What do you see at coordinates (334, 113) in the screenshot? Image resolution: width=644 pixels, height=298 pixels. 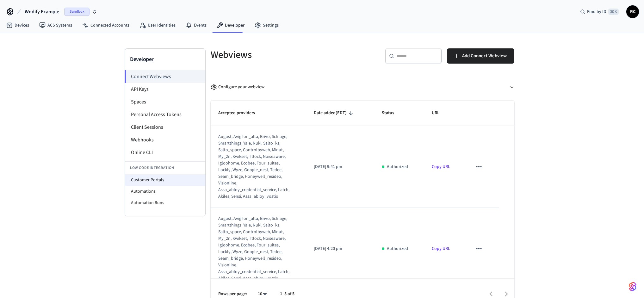 I see `span: Date added(EDT)` at bounding box center [334, 113].